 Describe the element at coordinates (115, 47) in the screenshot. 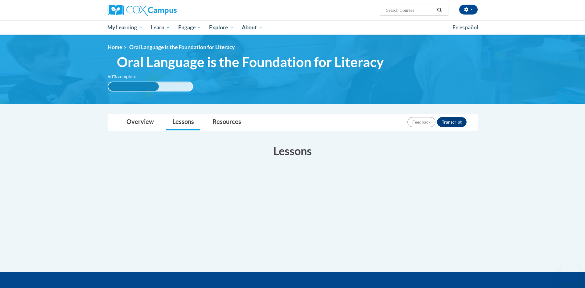

I see `a: Home` at that location.